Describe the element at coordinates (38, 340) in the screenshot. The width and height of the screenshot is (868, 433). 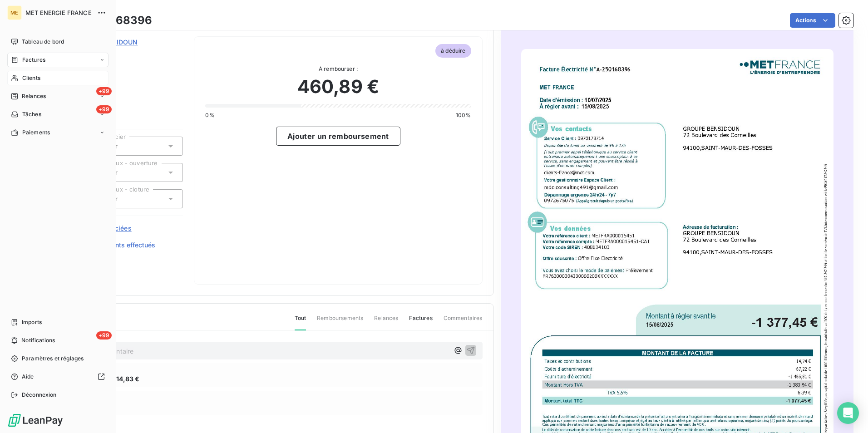
I see `span: Notifications` at that location.